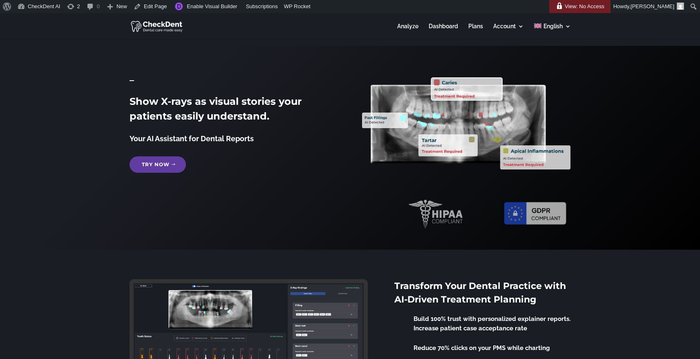 This screenshot has height=359, width=700. Describe the element at coordinates (467, 123) in the screenshot. I see `img: X_Ray_annotated` at that location.